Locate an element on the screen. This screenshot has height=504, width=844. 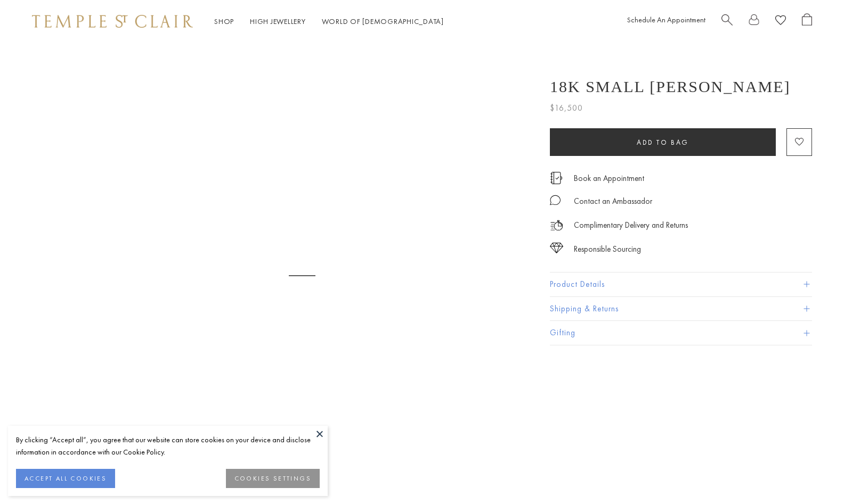
img: icon_delivery.svg is located at coordinates (556, 226).